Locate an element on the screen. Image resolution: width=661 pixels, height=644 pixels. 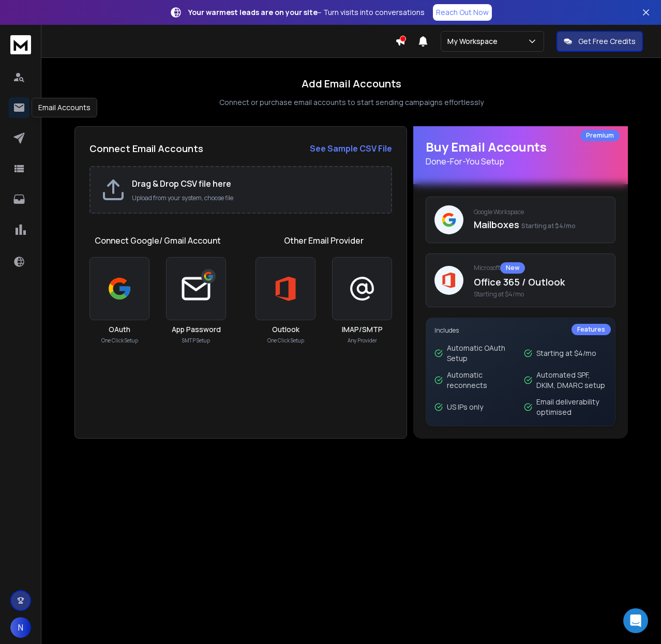
a: Reach Out Now is located at coordinates (463, 13).